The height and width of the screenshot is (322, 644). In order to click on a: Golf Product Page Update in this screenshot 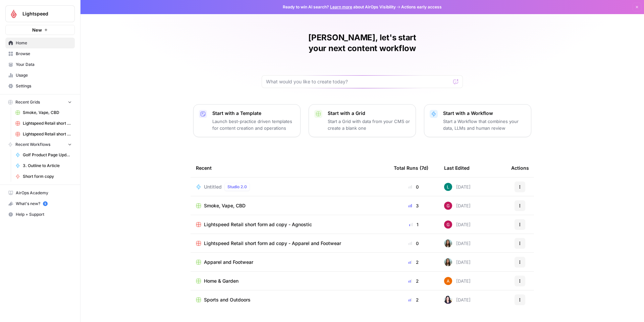, I will do `click(44, 155)`.